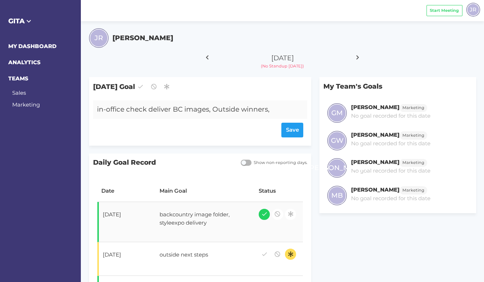 The height and width of the screenshot is (282, 484). I want to click on div: JR, so click(473, 10).